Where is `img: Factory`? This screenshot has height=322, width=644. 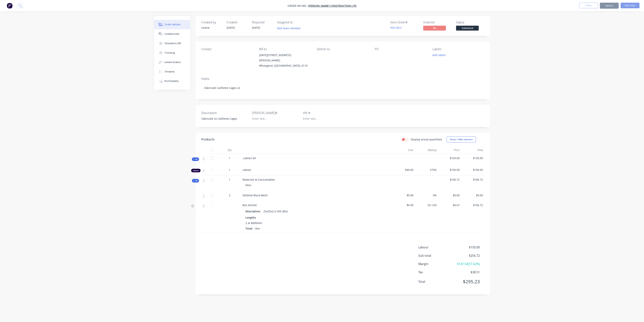 img: Factory is located at coordinates (10, 6).